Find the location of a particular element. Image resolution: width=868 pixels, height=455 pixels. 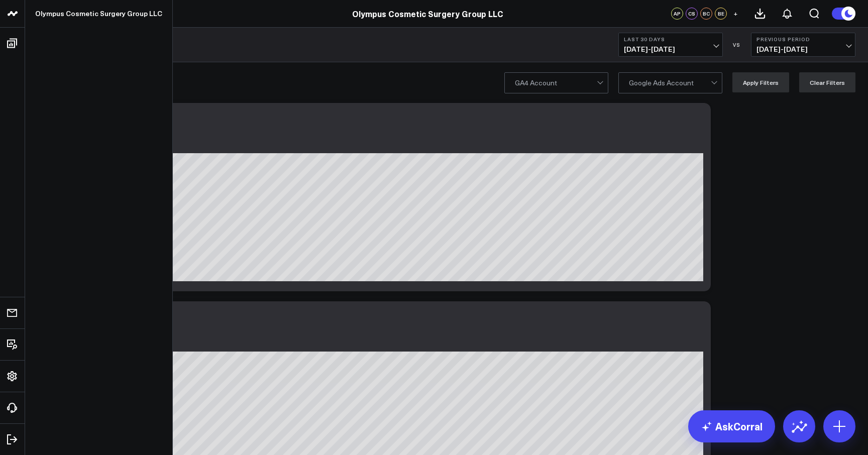

div: AP is located at coordinates (677, 14).